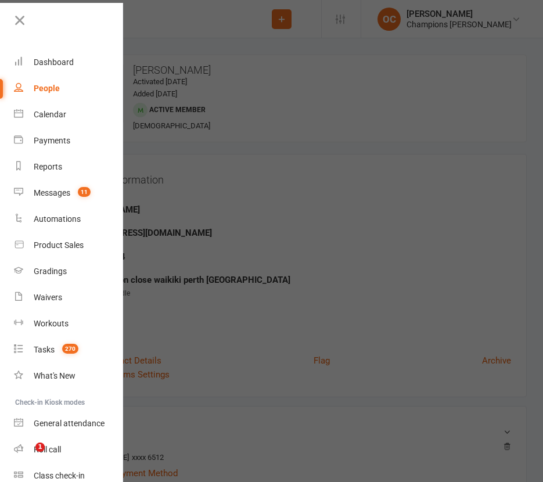 Image resolution: width=543 pixels, height=482 pixels. What do you see at coordinates (55, 375) in the screenshot?
I see `div: What's New` at bounding box center [55, 375].